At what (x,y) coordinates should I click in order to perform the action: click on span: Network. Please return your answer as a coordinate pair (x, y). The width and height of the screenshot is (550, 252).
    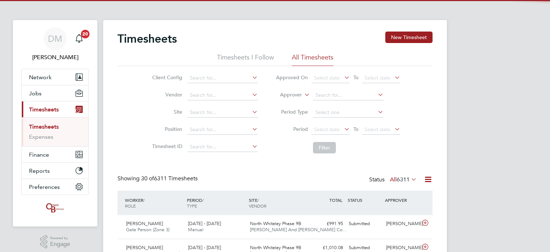
    Looking at the image, I should click on (40, 77).